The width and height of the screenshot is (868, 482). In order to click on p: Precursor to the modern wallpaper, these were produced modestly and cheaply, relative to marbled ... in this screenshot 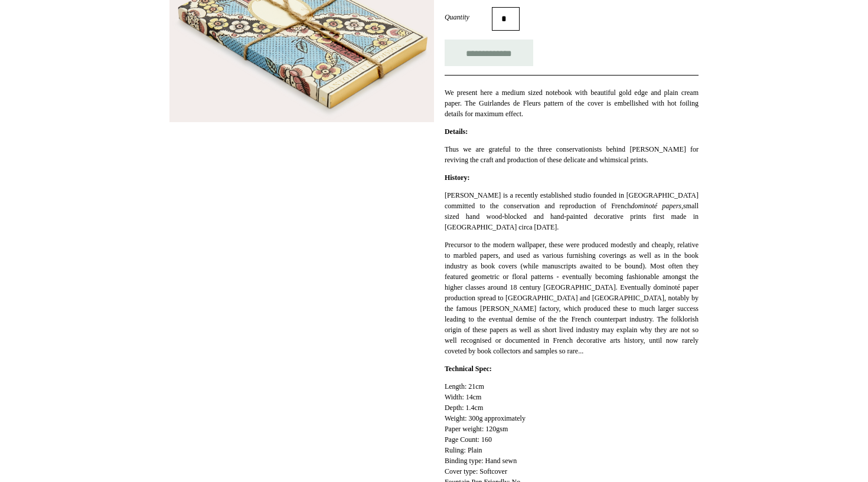, I will do `click(572, 298)`.